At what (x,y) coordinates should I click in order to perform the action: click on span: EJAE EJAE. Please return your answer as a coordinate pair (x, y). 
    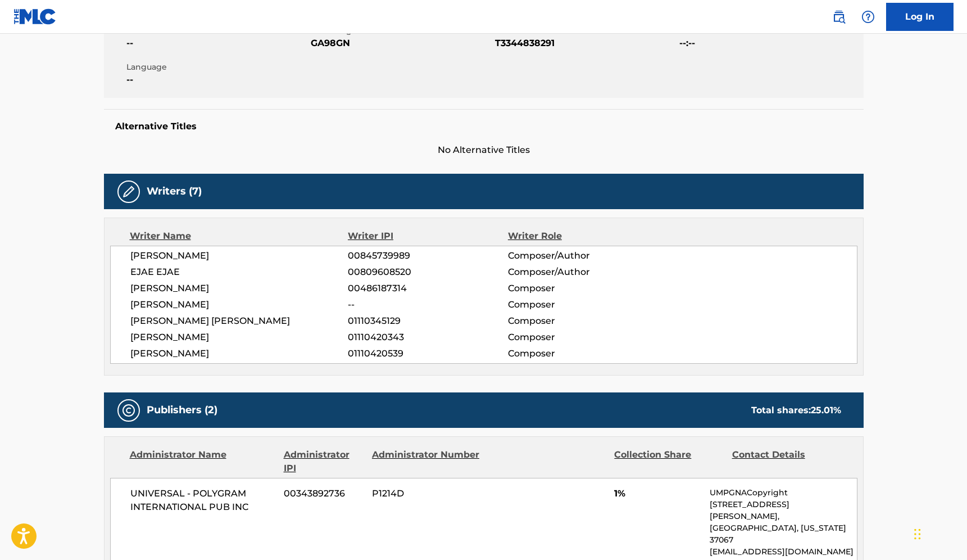
    Looking at the image, I should click on (239, 272).